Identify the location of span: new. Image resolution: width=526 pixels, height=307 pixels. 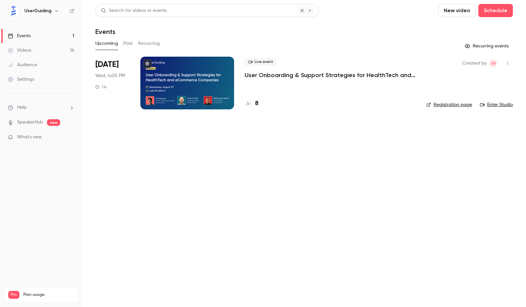
(54, 122).